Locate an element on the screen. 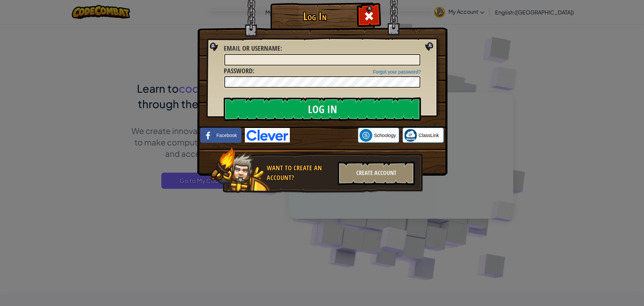 The width and height of the screenshot is (644, 306). span: ClassLink is located at coordinates (428, 135).